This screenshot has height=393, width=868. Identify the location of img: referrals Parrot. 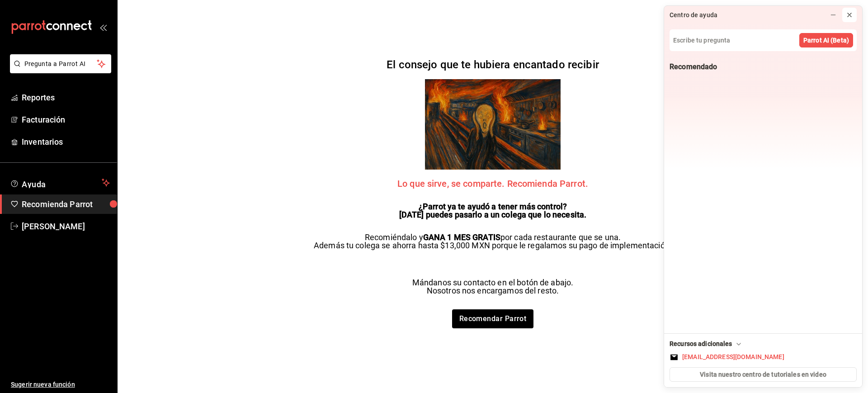
(493, 125).